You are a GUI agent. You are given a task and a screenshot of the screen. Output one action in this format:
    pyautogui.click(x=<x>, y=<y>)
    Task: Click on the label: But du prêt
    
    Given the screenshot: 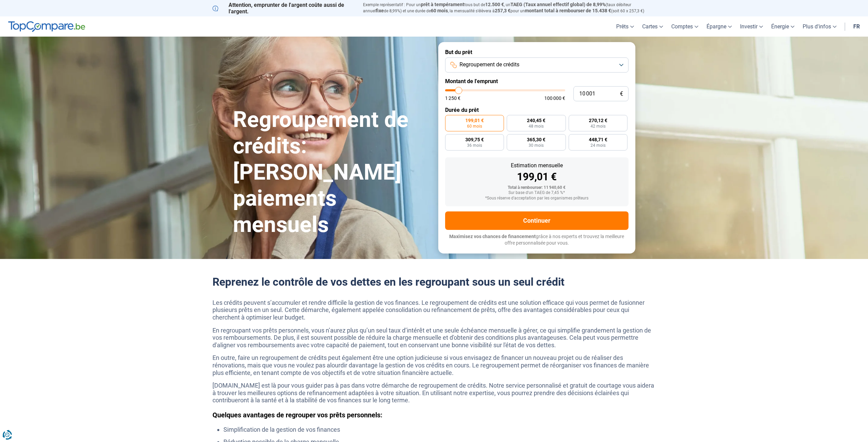 What is the action you would take?
    pyautogui.click(x=537, y=52)
    